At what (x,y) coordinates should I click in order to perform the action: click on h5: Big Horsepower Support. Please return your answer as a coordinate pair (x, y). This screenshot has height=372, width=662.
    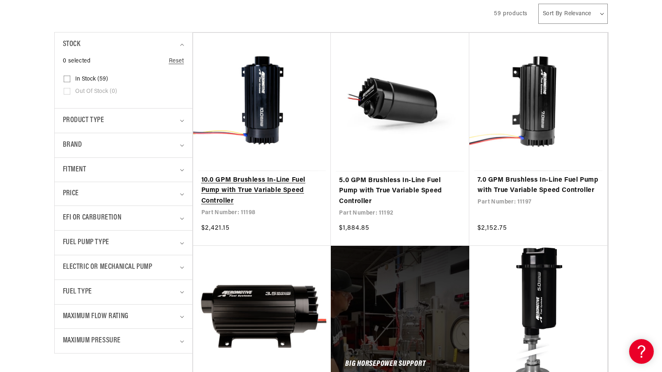
    Looking at the image, I should click on (386, 365).